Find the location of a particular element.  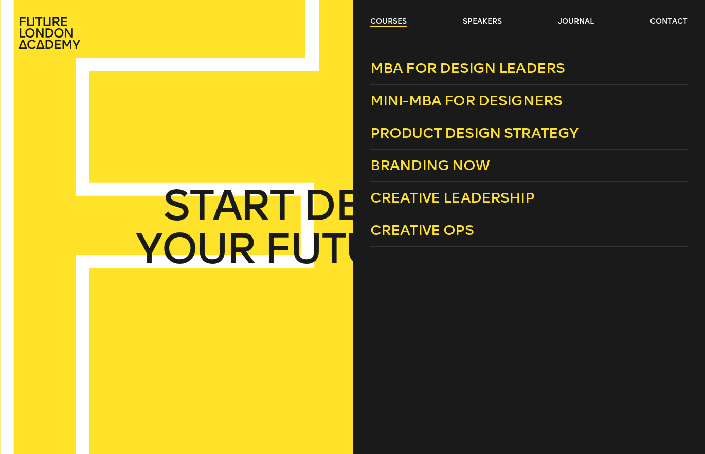

span: Branding Now is located at coordinates (430, 165).